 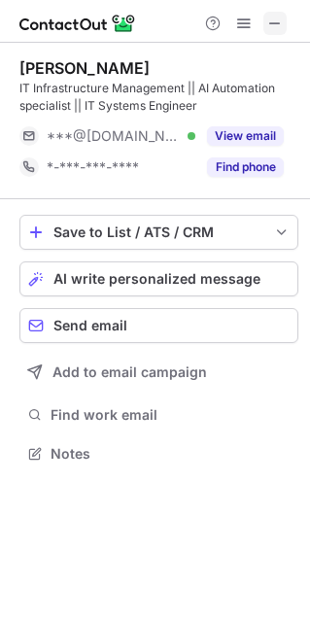 I want to click on button: Add to email campaign, so click(x=158, y=372).